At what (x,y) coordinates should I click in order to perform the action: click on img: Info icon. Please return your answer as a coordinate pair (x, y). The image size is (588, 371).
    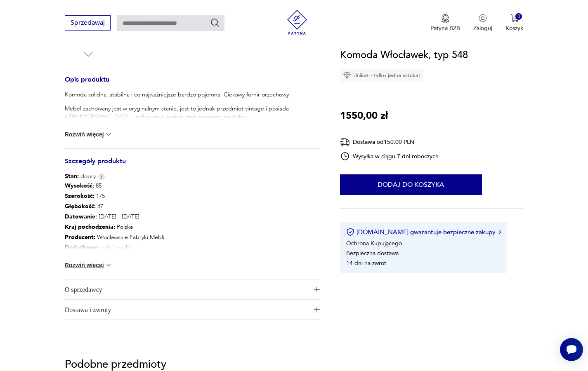
    Looking at the image, I should click on (102, 176).